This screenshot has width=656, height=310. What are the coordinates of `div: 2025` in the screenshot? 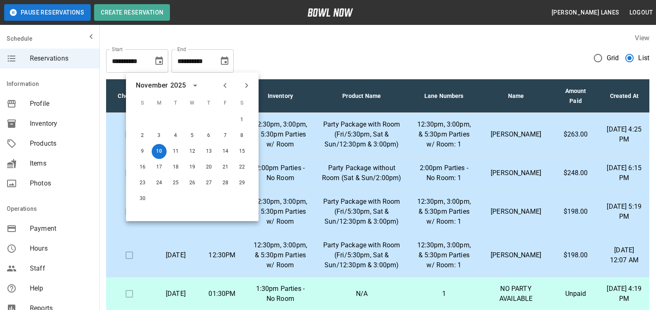 It's located at (178, 85).